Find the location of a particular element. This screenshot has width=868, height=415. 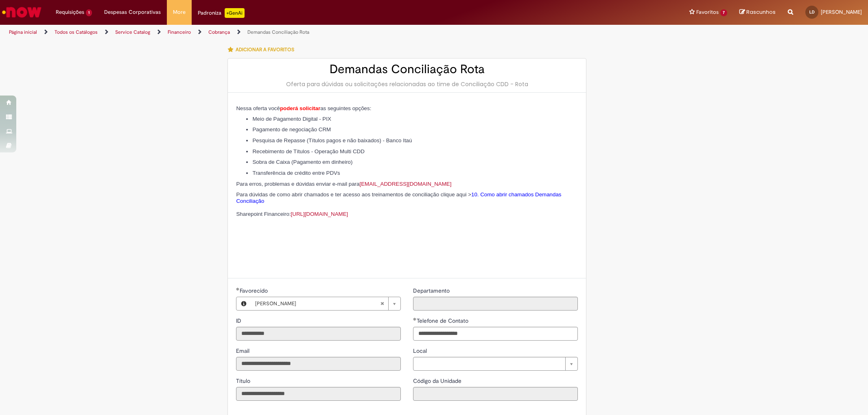

input: Título is located at coordinates (318, 395).